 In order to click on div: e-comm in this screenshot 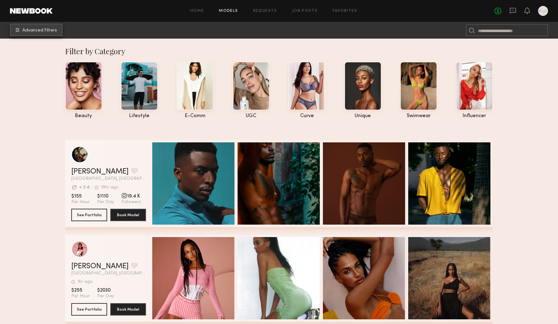, I will do `click(195, 116)`.